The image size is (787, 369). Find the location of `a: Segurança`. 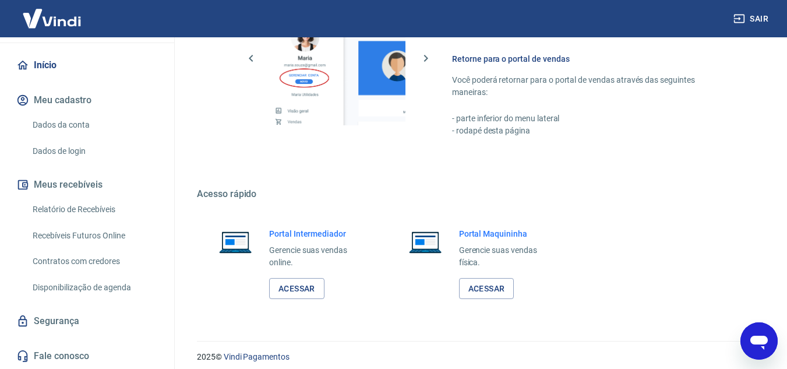

a: Segurança is located at coordinates (87, 321).